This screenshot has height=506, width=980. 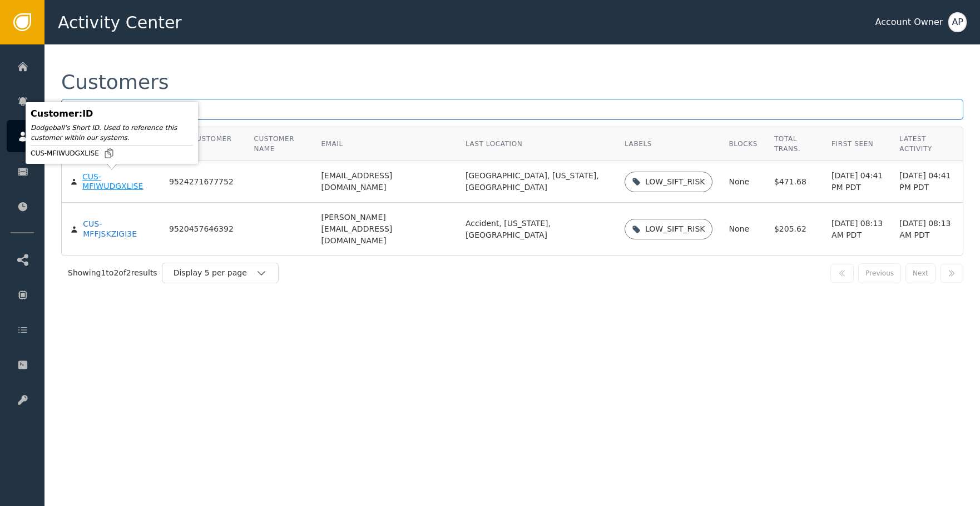 What do you see at coordinates (201, 182) in the screenshot?
I see `div: 9524271677752` at bounding box center [201, 182].